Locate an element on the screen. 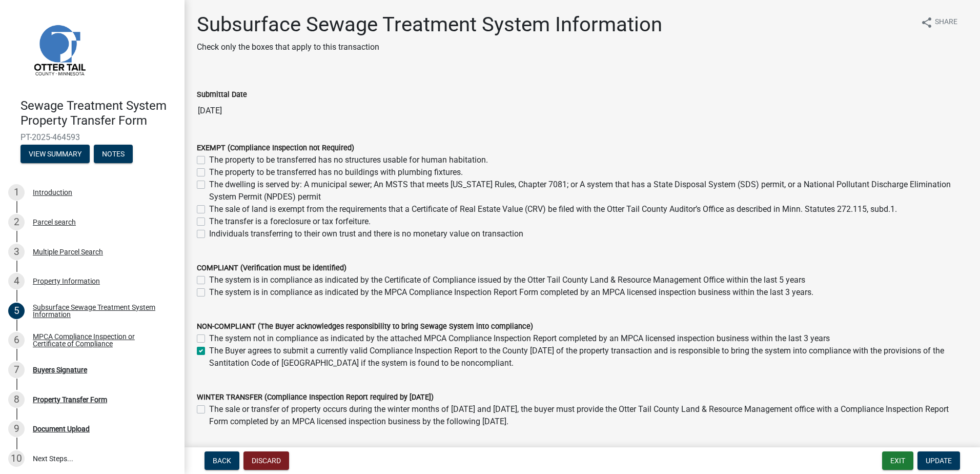  label: The transfer is a foreclosure or tax forfeiture. is located at coordinates (289, 222).